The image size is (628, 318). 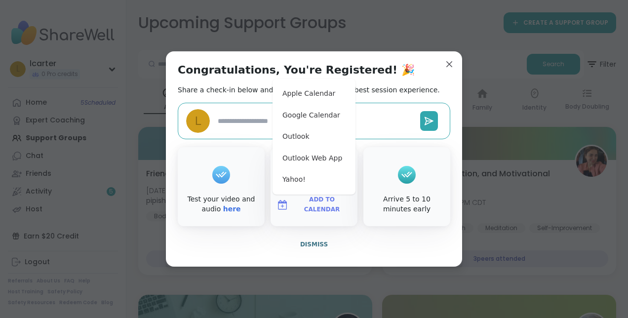 What do you see at coordinates (296, 70) in the screenshot?
I see `h1: Congratulations, You're Registered! 🎉` at bounding box center [296, 70].